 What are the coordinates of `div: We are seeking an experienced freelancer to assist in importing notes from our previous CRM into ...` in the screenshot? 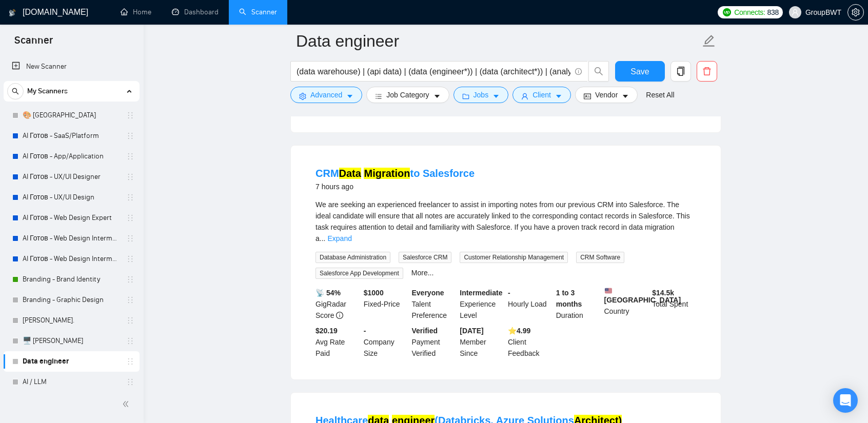 It's located at (506, 222).